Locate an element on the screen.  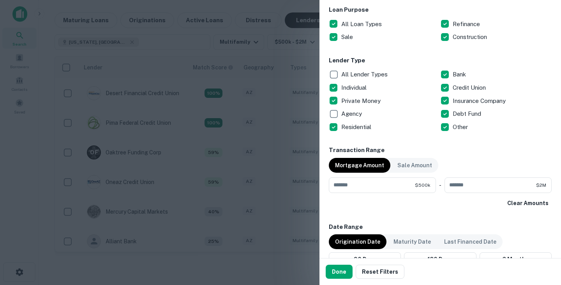
button: Done is located at coordinates (339, 271).